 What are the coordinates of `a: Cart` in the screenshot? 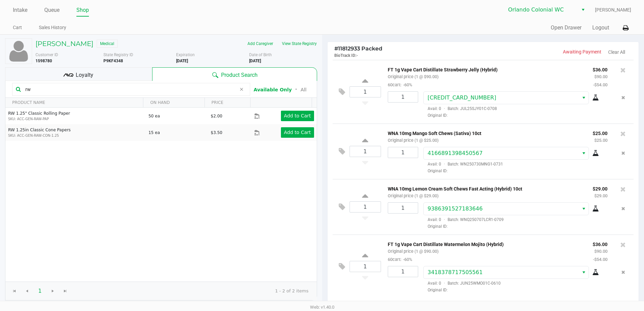 It's located at (17, 28).